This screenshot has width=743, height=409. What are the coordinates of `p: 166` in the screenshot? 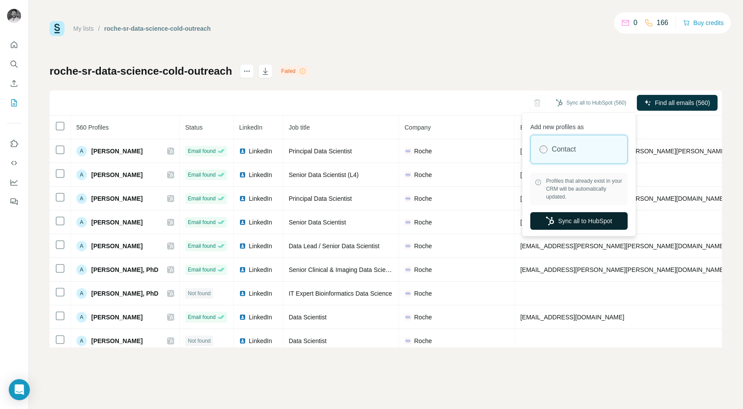 It's located at (663, 23).